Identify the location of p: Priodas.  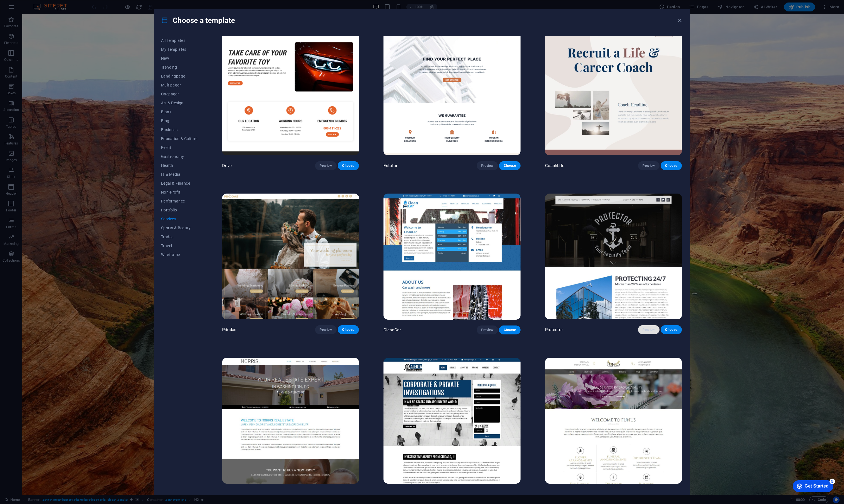
(230, 330).